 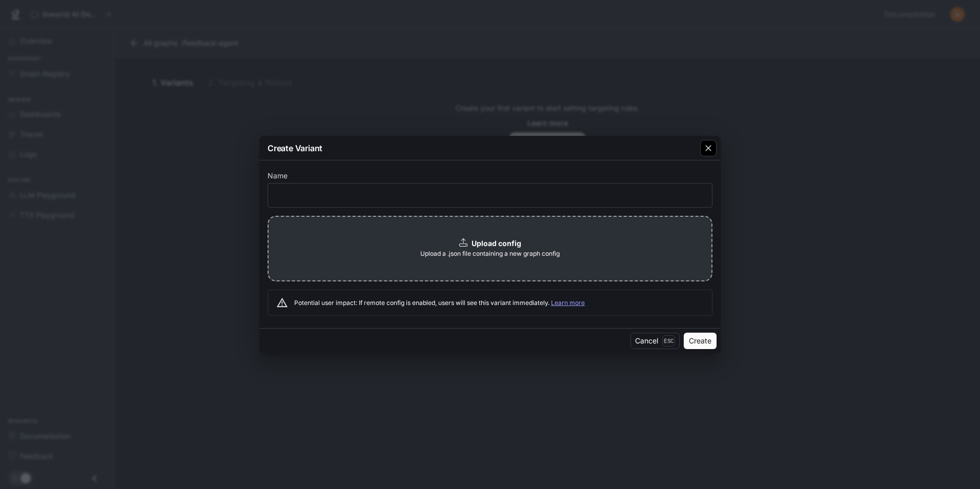 I want to click on a: Learn more, so click(x=568, y=302).